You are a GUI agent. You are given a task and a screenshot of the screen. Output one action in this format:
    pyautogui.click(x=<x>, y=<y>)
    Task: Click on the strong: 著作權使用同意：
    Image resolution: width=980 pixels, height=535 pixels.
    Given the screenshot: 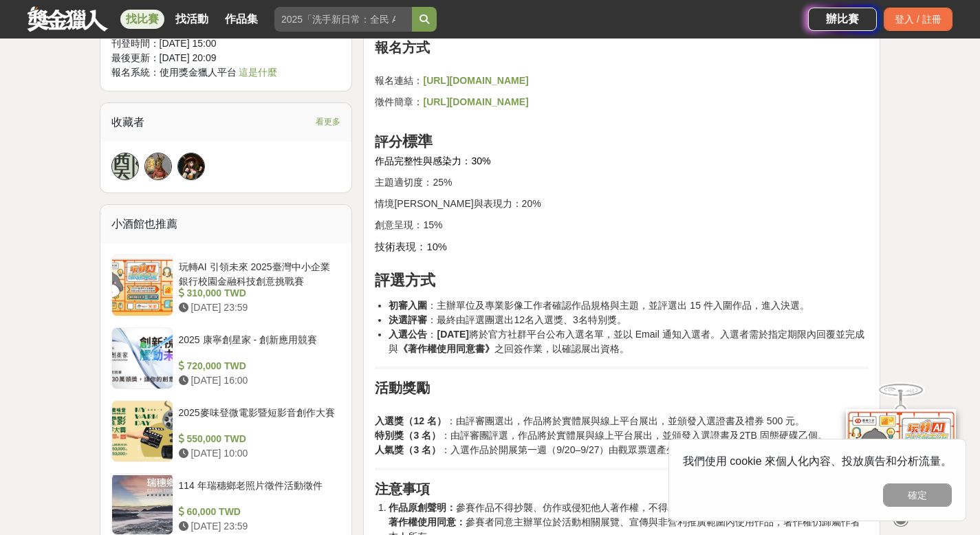 What is the action you would take?
    pyautogui.click(x=427, y=522)
    